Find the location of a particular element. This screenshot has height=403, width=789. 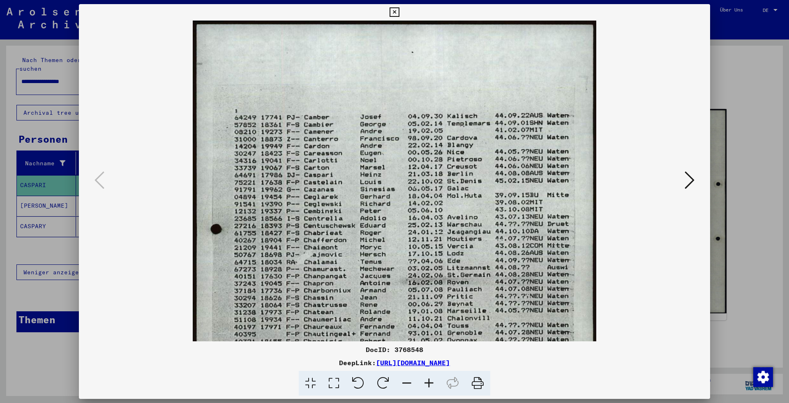

div: DocID: 3768548 is located at coordinates (394, 349).